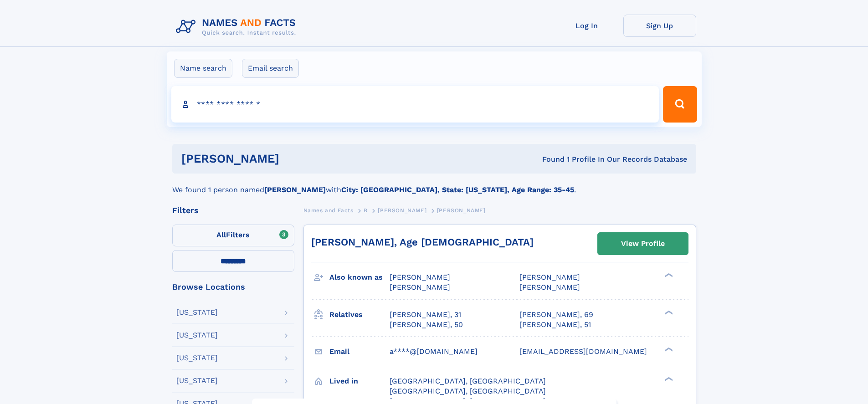  I want to click on a: Names and Facts, so click(329, 210).